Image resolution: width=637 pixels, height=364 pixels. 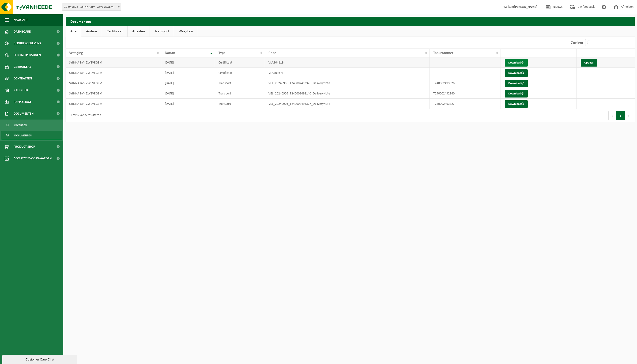 I want to click on span: Code, so click(x=272, y=53).